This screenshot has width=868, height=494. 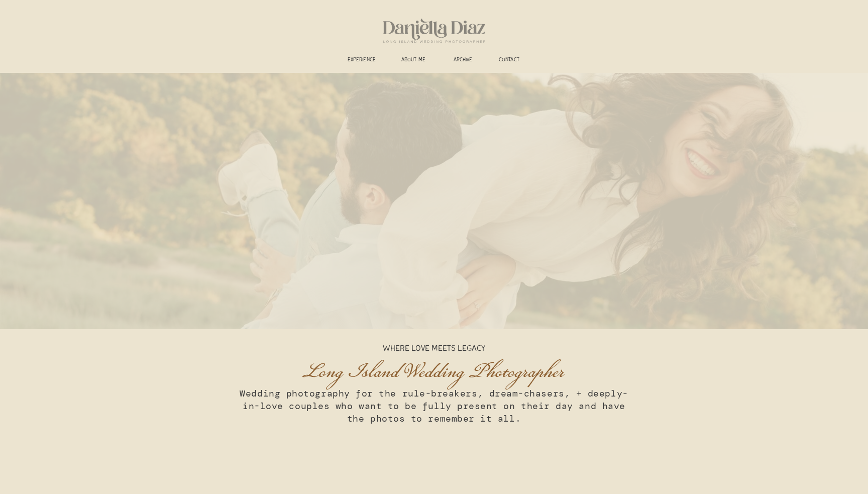 What do you see at coordinates (434, 369) in the screenshot?
I see `h1: Long Island Wedding Photographer` at bounding box center [434, 369].